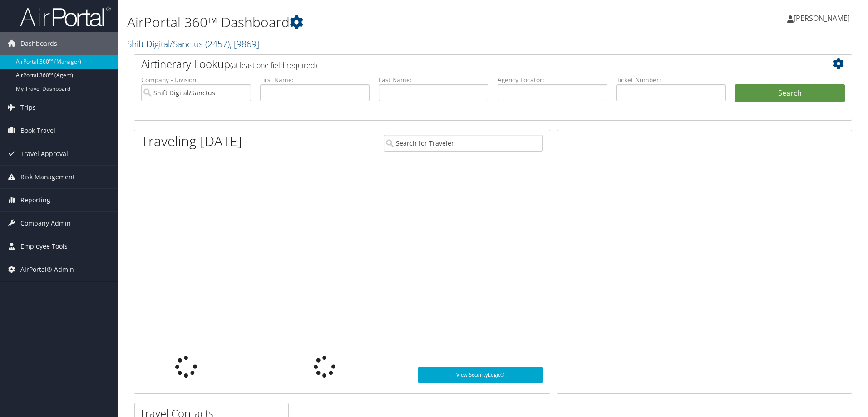 This screenshot has height=417, width=868. I want to click on label: Agency Locator:, so click(553, 80).